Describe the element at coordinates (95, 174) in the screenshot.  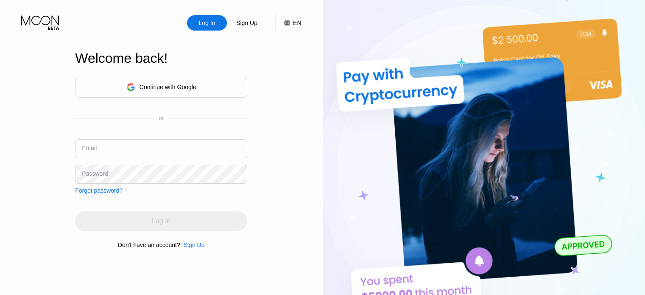
I see `div: Password` at that location.